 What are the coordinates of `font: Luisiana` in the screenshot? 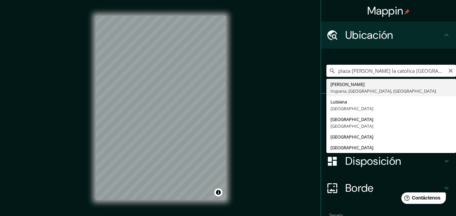 It's located at (339, 102).